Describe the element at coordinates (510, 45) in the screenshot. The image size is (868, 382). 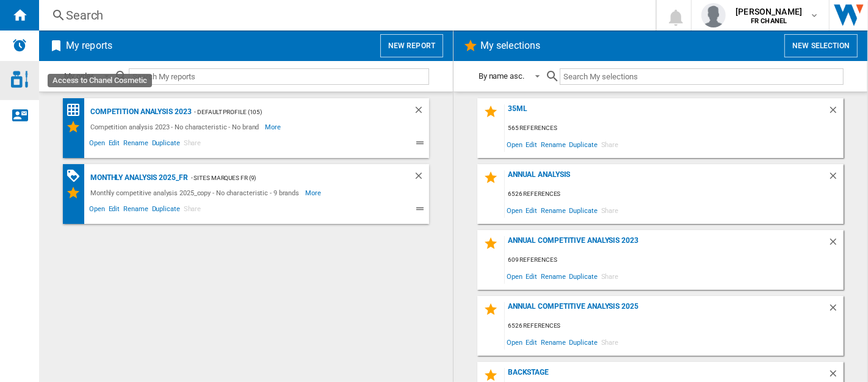
I see `h2: My selections` at that location.